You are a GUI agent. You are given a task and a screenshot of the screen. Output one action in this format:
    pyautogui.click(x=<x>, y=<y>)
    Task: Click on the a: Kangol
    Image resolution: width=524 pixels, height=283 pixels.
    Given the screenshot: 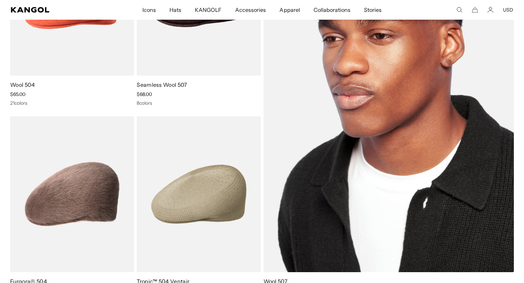 What is the action you would take?
    pyautogui.click(x=52, y=10)
    